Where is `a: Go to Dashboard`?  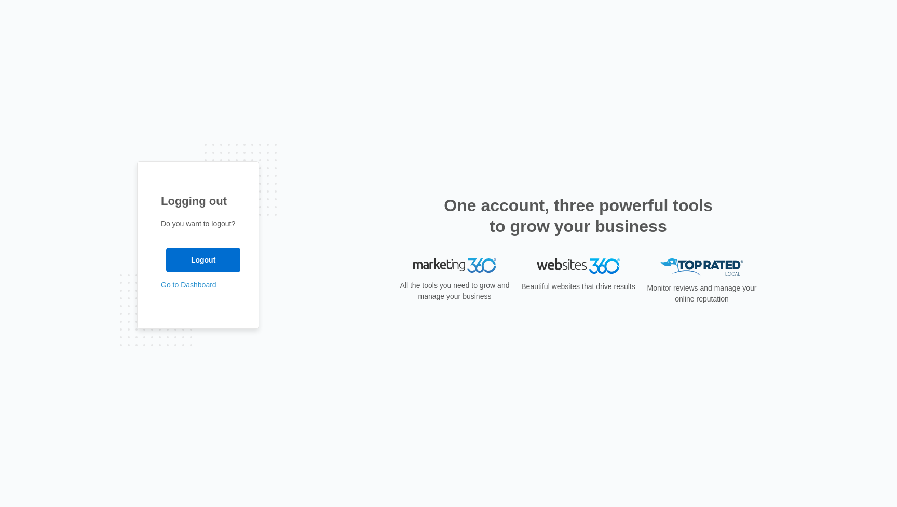 a: Go to Dashboard is located at coordinates (188, 285).